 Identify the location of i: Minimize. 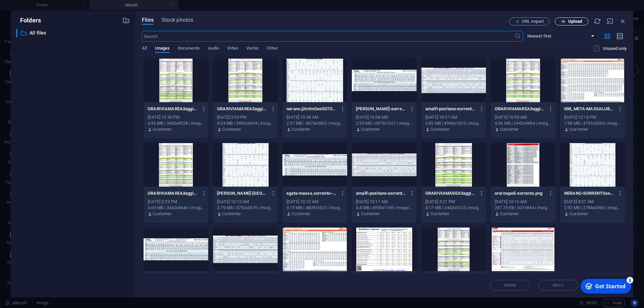
(610, 21).